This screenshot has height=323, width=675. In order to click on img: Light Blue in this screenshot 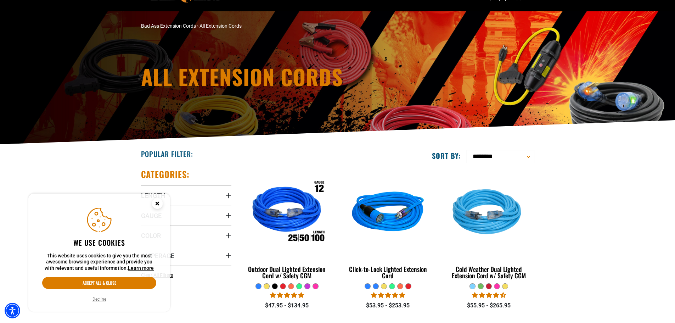, I will do `click(489, 213)`.